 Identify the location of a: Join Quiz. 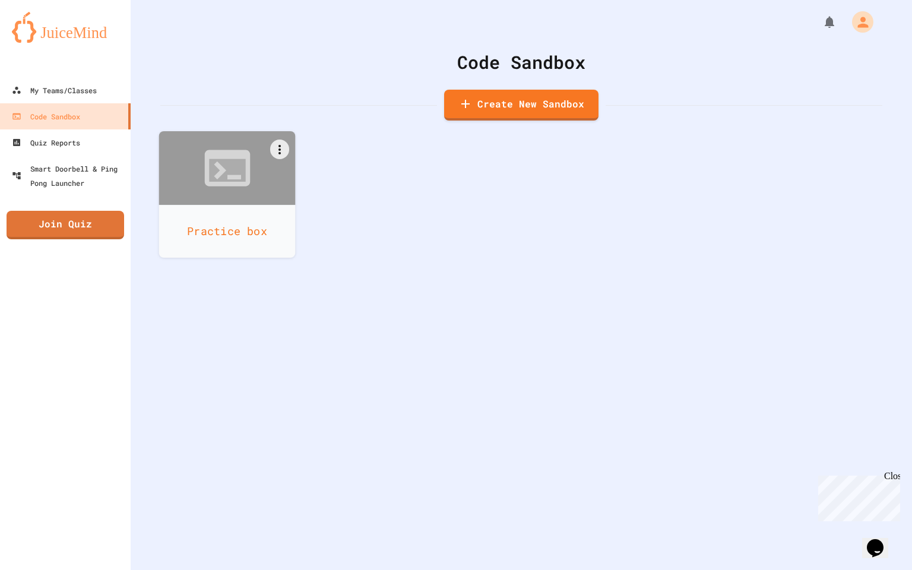
(65, 225).